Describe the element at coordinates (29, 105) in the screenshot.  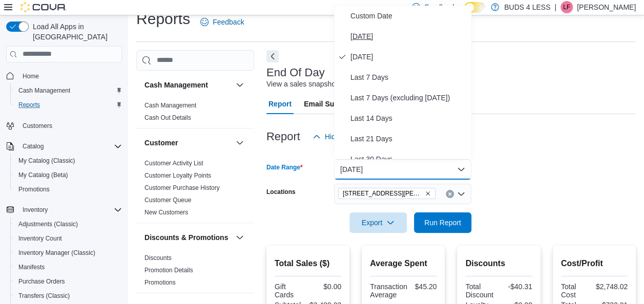
I see `a: Reports` at that location.